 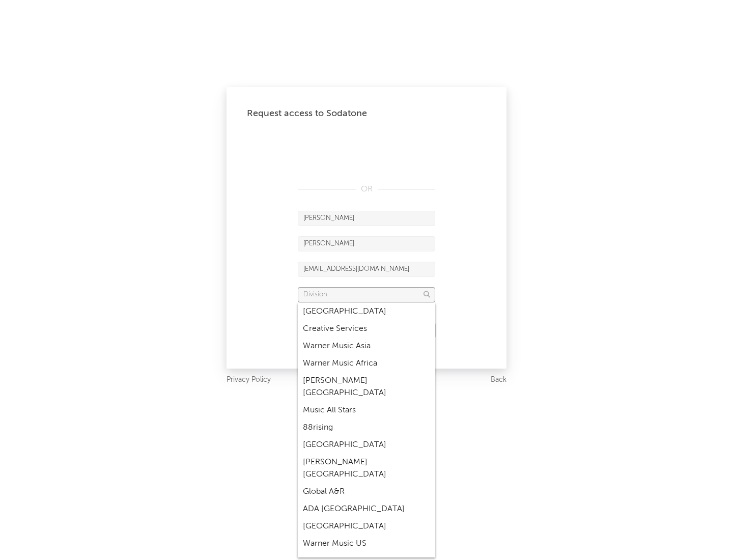 I want to click on input: Email, so click(x=366, y=269).